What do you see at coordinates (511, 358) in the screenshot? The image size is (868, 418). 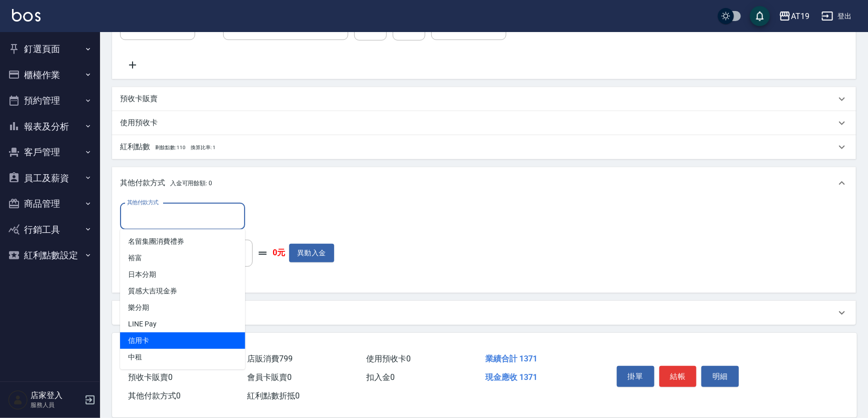 I see `span: 業績合計 1371` at bounding box center [511, 358].